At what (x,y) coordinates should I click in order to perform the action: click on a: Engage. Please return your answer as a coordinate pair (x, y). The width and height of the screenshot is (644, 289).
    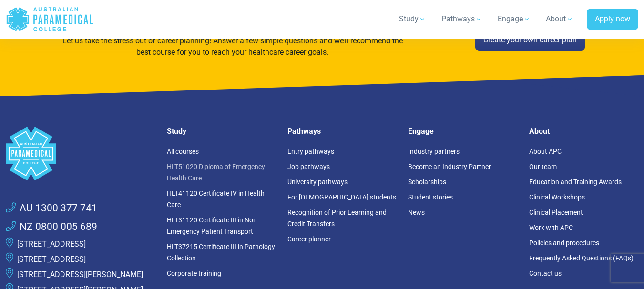
    Looking at the image, I should click on (514, 19).